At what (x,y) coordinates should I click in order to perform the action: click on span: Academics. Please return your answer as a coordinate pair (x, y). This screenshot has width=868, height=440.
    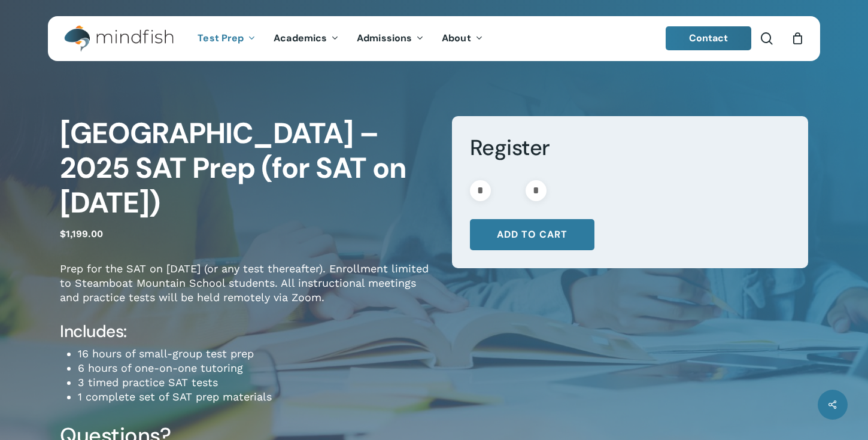
    Looking at the image, I should click on (300, 38).